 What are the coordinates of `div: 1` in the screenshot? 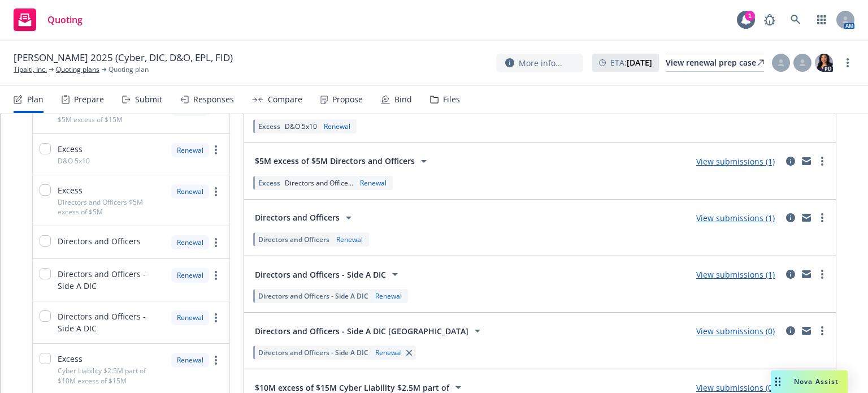 It's located at (750, 16).